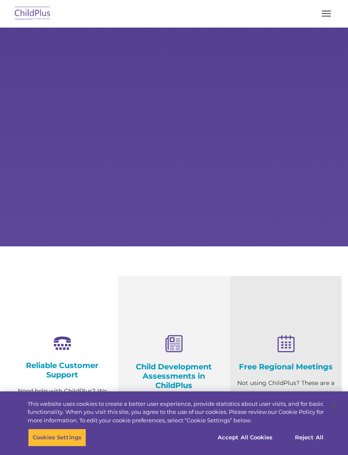 This screenshot has width=348, height=455. What do you see at coordinates (334, 405) in the screenshot?
I see `button: Close` at bounding box center [334, 405].